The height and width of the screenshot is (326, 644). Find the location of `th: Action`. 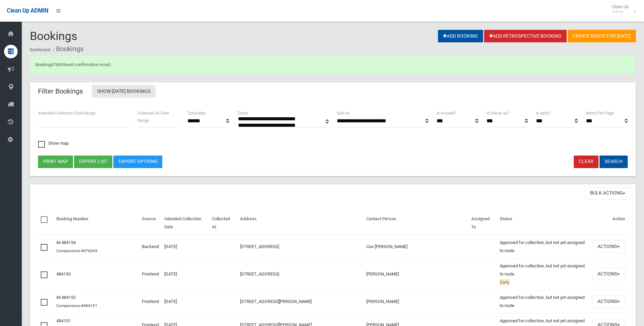

th: Action is located at coordinates (608, 223).